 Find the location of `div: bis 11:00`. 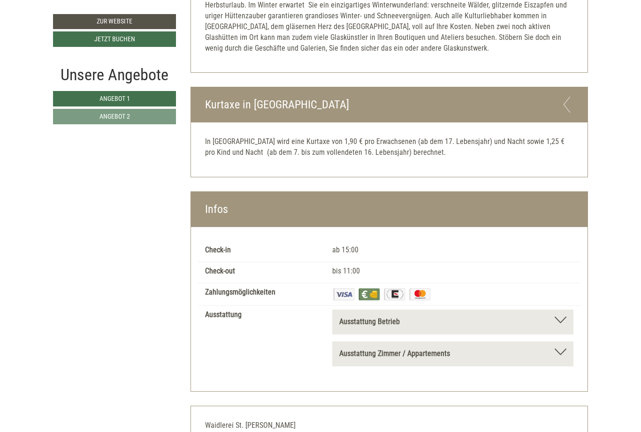

div: bis 11:00 is located at coordinates (453, 271).